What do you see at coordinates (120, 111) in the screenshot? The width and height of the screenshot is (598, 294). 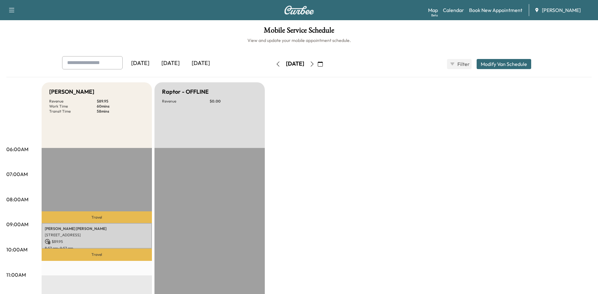 I see `p: 58 mins` at bounding box center [120, 111].